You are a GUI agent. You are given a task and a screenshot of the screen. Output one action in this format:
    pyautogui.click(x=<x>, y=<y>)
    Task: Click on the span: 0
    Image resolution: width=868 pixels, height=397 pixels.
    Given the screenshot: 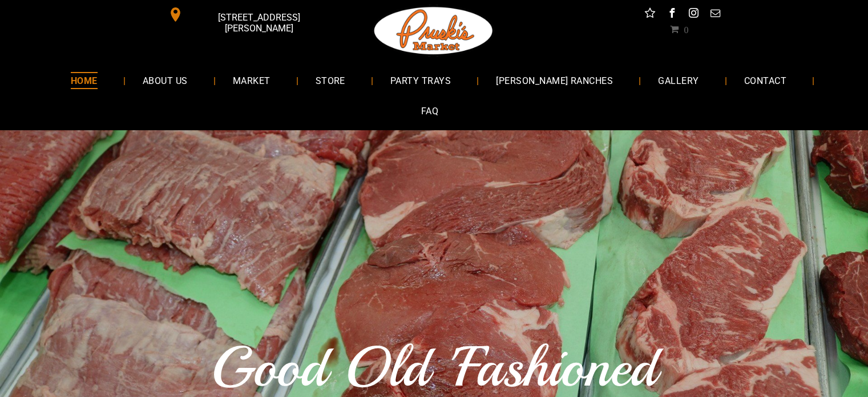 What is the action you would take?
    pyautogui.click(x=686, y=29)
    